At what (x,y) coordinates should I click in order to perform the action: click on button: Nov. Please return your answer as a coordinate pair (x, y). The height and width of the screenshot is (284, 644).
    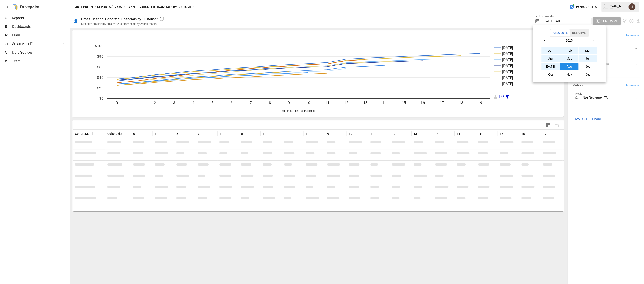
    Looking at the image, I should click on (569, 74).